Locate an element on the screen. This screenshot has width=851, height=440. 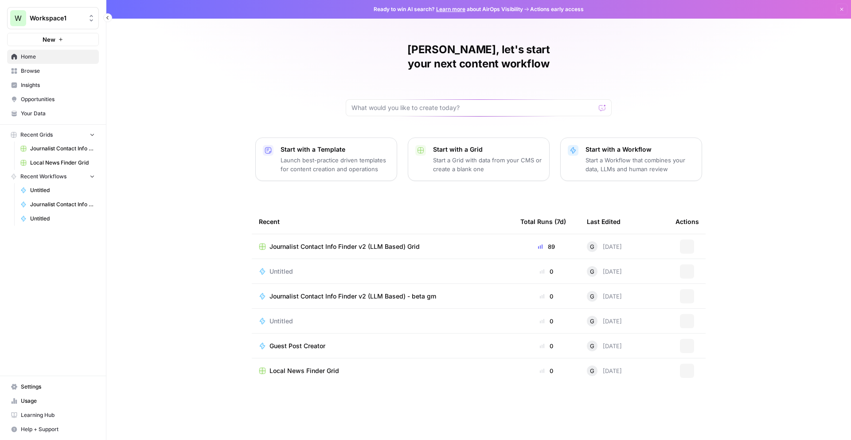
div: 89 is located at coordinates (547, 247).